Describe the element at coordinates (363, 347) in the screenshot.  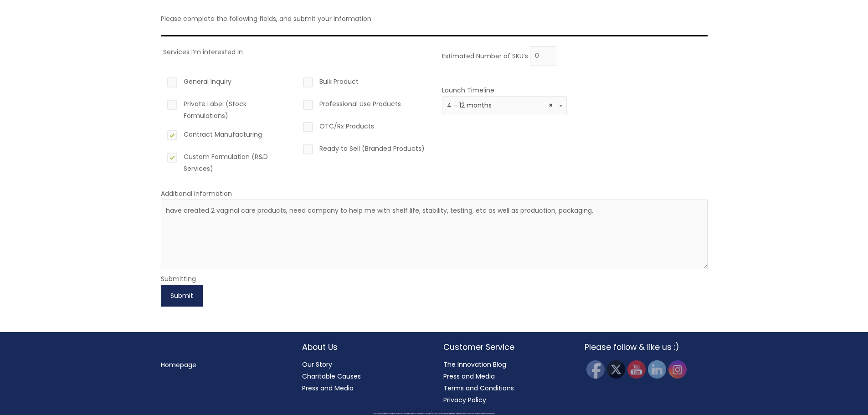
I see `h2: About Us` at that location.